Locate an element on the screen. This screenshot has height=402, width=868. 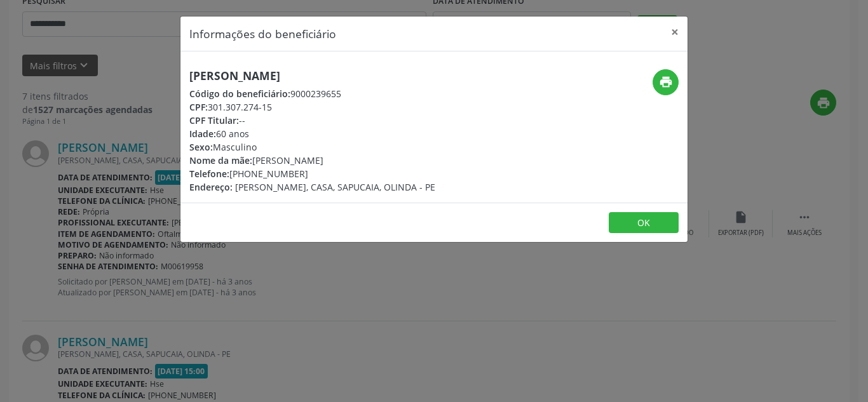
span: Código do beneficiário: is located at coordinates (239, 93).